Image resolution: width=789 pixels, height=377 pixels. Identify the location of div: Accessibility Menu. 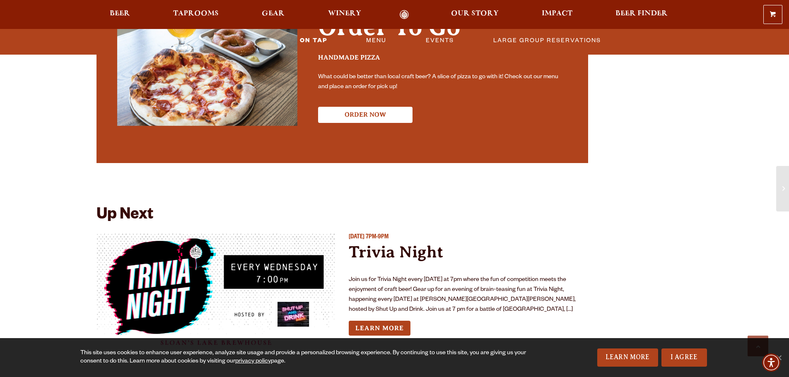
(771, 363).